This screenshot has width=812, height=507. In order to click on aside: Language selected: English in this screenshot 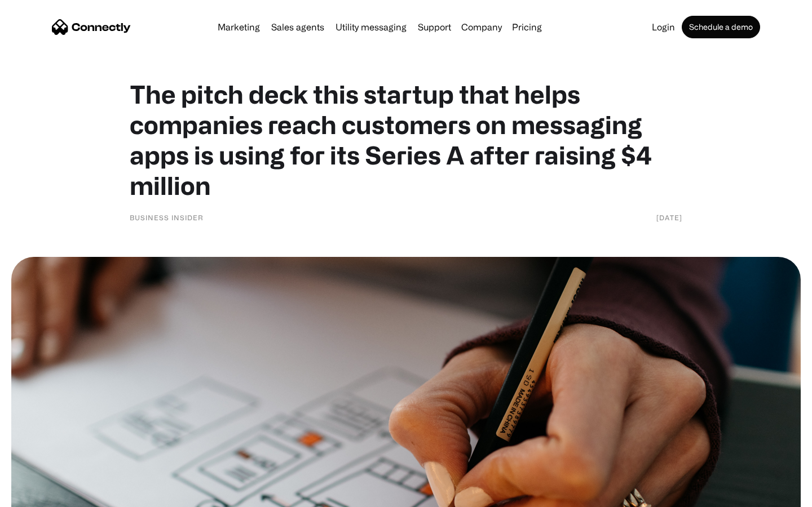, I will do `click(39, 495)`.